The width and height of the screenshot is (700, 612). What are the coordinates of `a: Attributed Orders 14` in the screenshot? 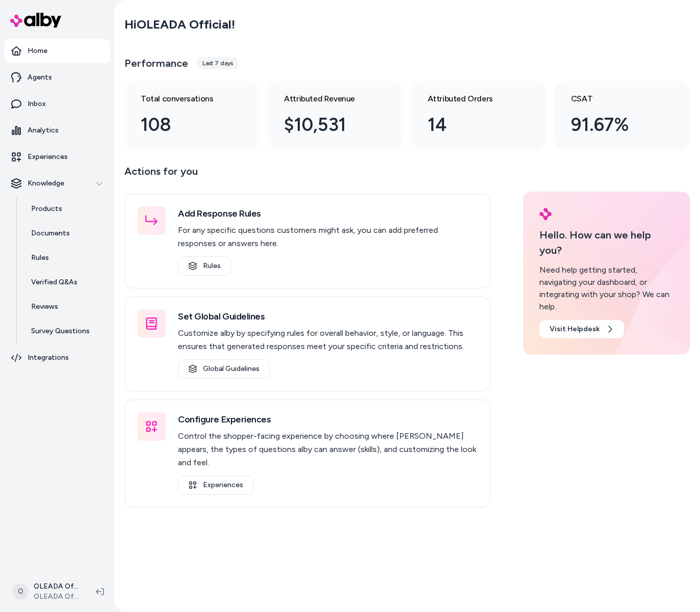 It's located at (479, 116).